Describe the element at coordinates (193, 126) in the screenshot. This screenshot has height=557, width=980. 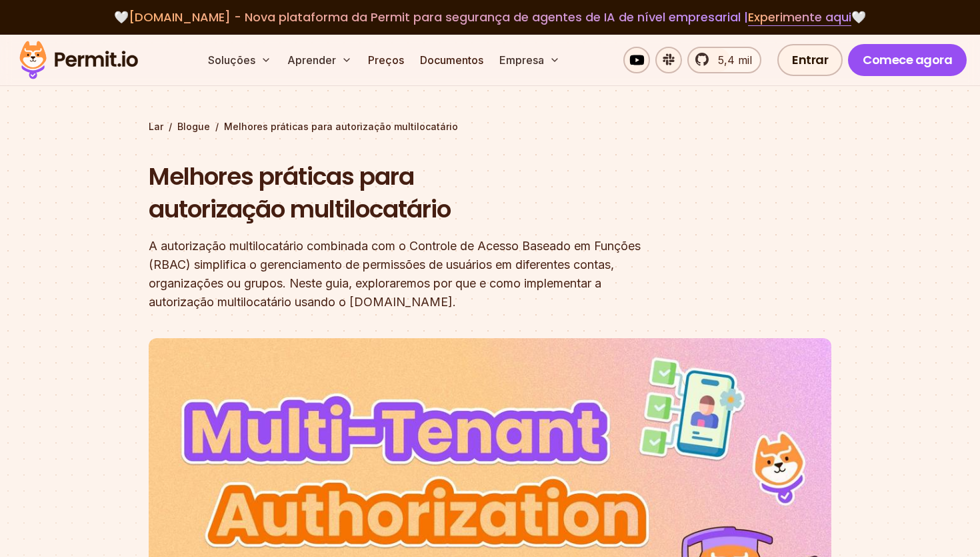
I see `font: Blogue` at that location.